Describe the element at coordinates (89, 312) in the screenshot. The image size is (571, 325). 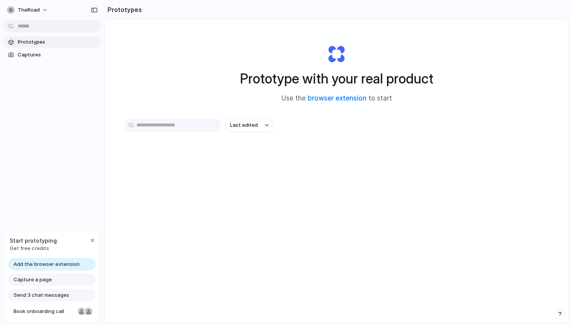
I see `div: Christian Iacullo` at that location.